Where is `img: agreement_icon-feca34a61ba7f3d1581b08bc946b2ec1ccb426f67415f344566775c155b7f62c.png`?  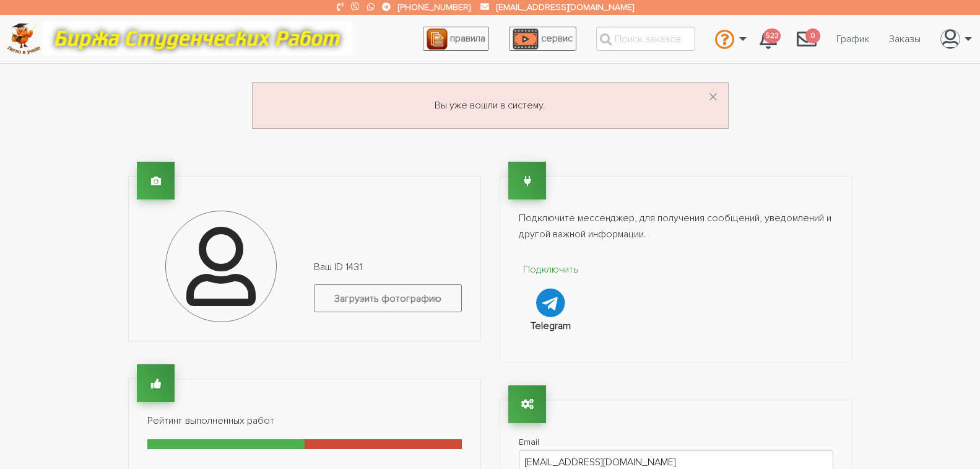
img: agreement_icon-feca34a61ba7f3d1581b08bc946b2ec1ccb426f67415f344566775c155b7f62c.png is located at coordinates (437, 39).